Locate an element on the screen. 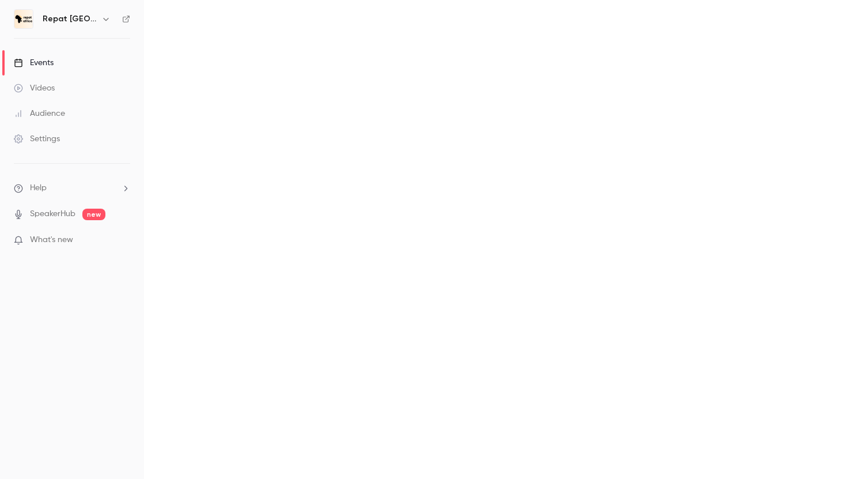  div: Settings is located at coordinates (37, 139).